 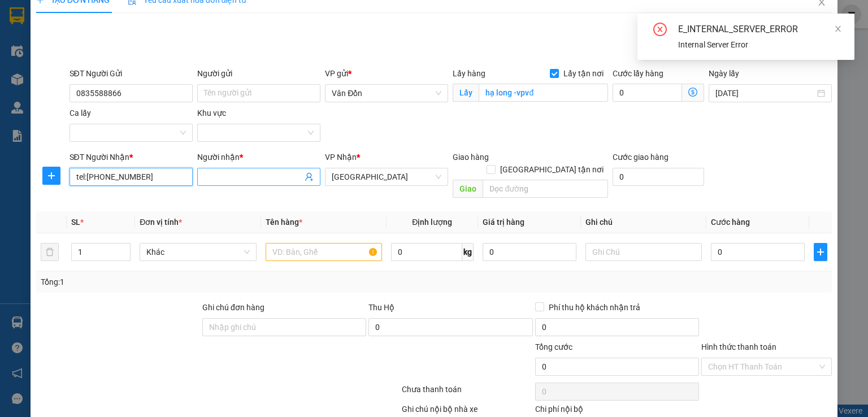 I want to click on input: 0, so click(x=529, y=252).